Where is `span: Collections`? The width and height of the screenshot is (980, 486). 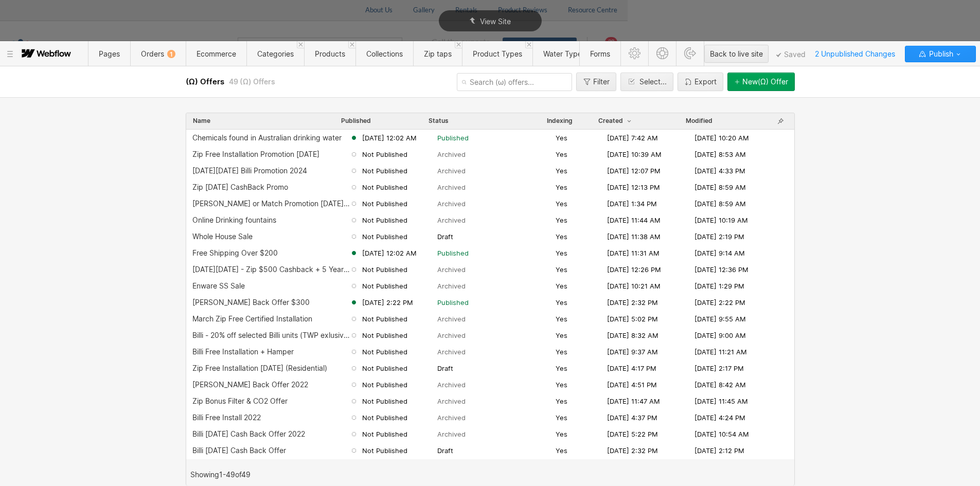 span: Collections is located at coordinates (384, 54).